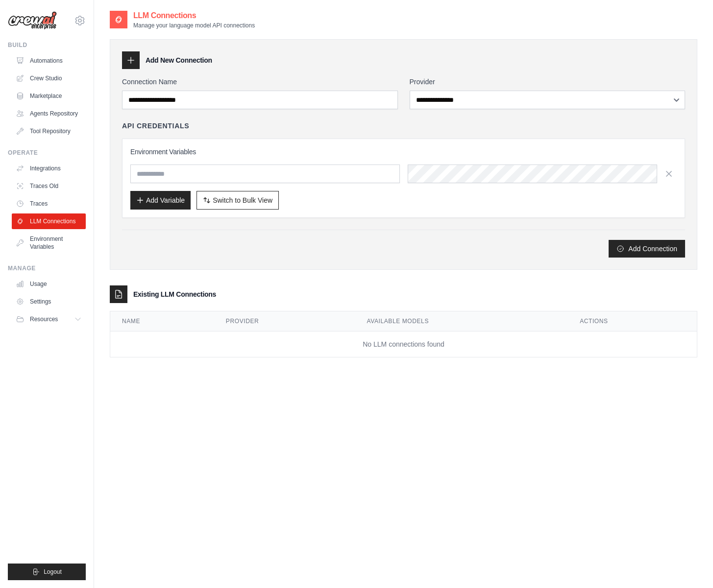  What do you see at coordinates (49, 168) in the screenshot?
I see `a: Integrations` at bounding box center [49, 168].